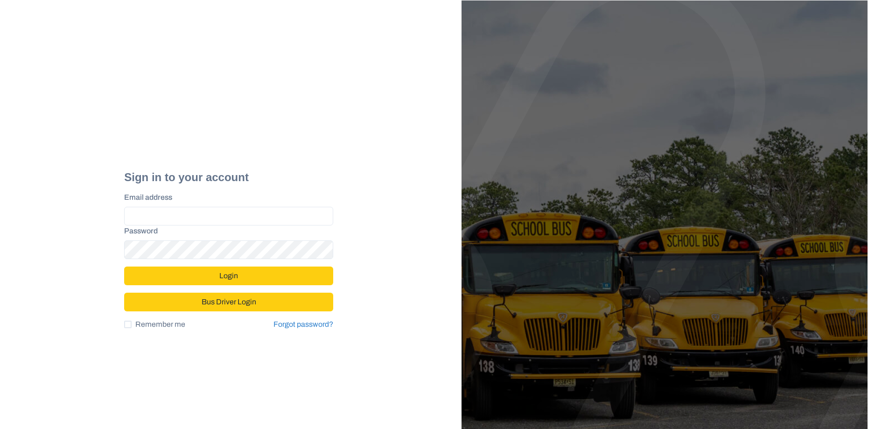 The width and height of the screenshot is (889, 429). What do you see at coordinates (229, 297) in the screenshot?
I see `a: Bus Driver Login` at bounding box center [229, 297].